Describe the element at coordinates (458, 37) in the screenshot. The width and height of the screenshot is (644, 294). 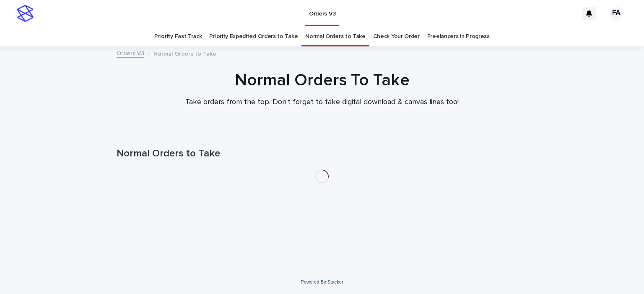
I see `a: Freelancers in Progress` at that location.